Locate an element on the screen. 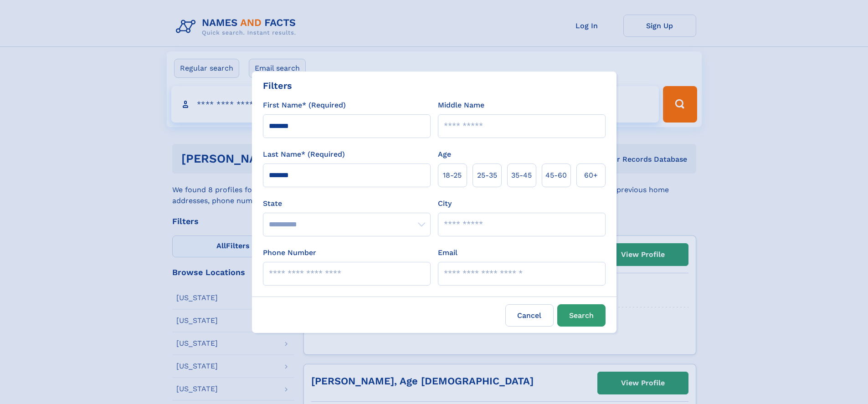 The width and height of the screenshot is (868, 404). span: 45‑60 is located at coordinates (556, 175).